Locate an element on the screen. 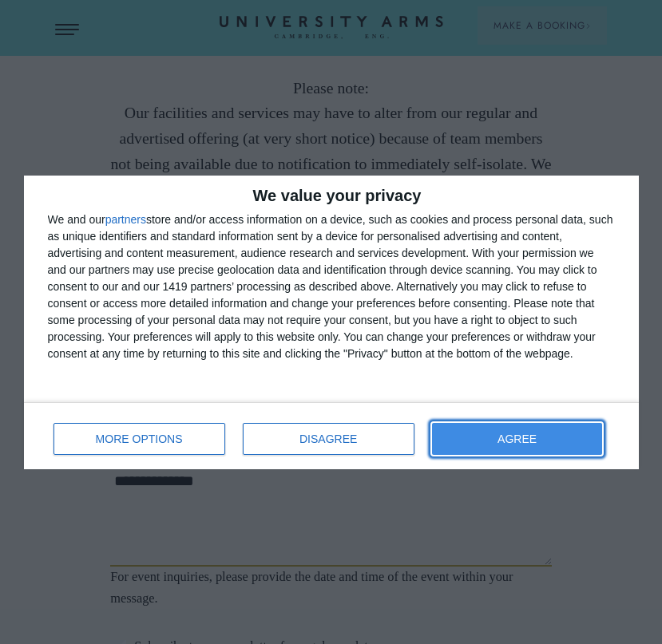 The width and height of the screenshot is (662, 644). button: MORE OPTIONS is located at coordinates (139, 439).